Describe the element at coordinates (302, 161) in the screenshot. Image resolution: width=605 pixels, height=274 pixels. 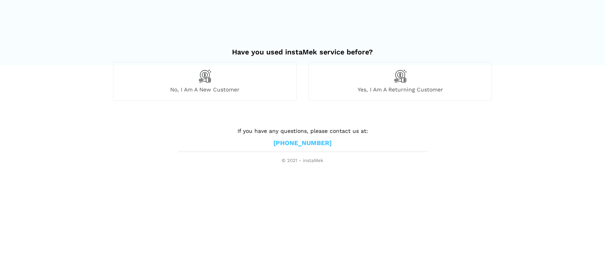
I see `span: © 2021 - instaMek` at that location.